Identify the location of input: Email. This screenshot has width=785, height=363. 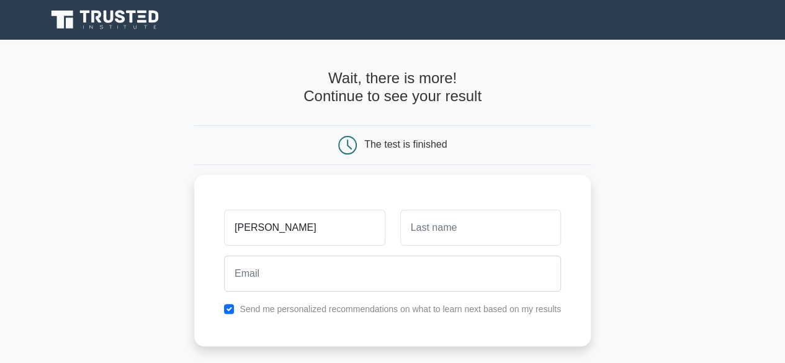
(392, 274).